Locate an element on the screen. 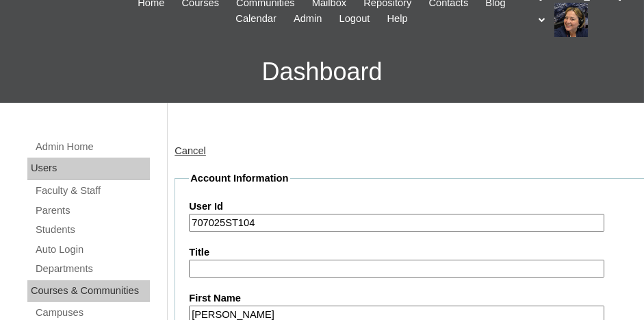 This screenshot has width=644, height=320. h3: Dashboard is located at coordinates (322, 72).